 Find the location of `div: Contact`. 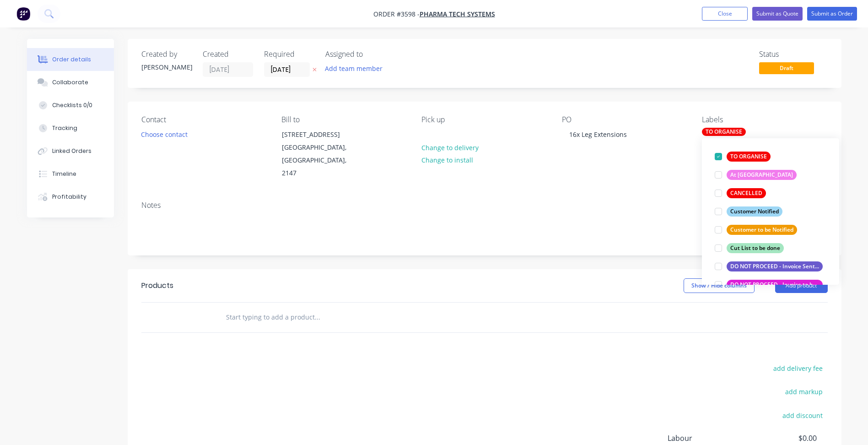

div: Contact is located at coordinates (204, 119).